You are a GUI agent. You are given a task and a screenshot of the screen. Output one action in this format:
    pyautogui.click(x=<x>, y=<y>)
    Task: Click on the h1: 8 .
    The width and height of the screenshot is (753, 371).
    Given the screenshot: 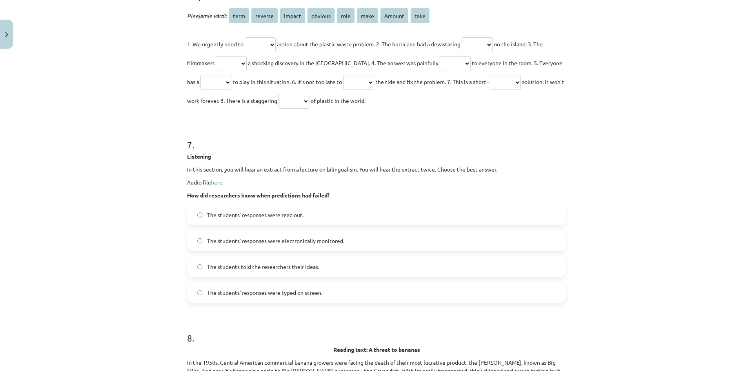 What is the action you would take?
    pyautogui.click(x=377, y=331)
    